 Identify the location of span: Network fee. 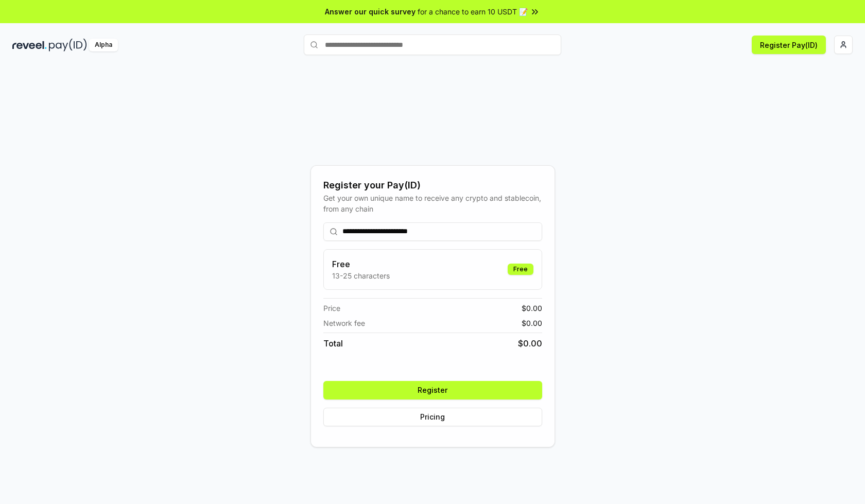
(344, 323).